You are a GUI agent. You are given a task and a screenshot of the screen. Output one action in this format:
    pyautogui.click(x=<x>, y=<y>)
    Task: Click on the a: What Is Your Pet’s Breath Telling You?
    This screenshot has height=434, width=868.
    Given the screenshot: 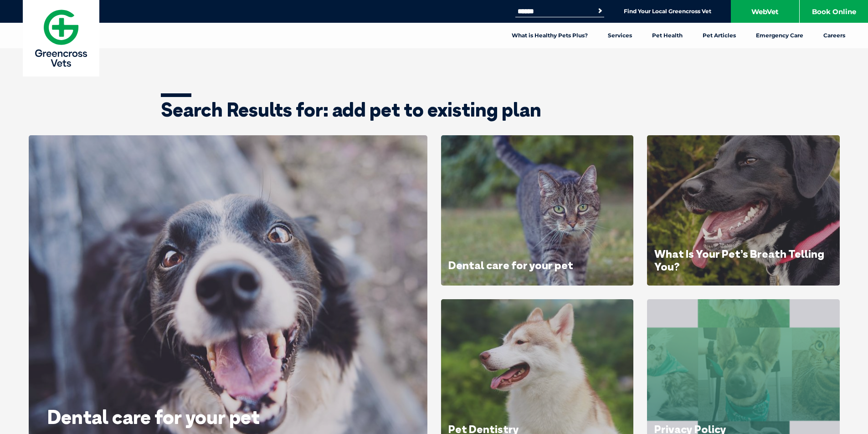 What is the action you would take?
    pyautogui.click(x=739, y=260)
    